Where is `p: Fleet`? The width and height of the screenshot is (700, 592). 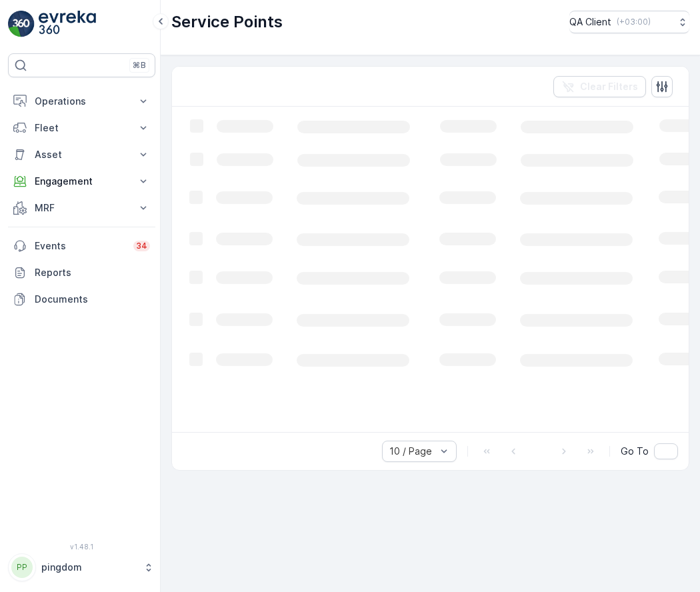
p: Fleet is located at coordinates (81, 128).